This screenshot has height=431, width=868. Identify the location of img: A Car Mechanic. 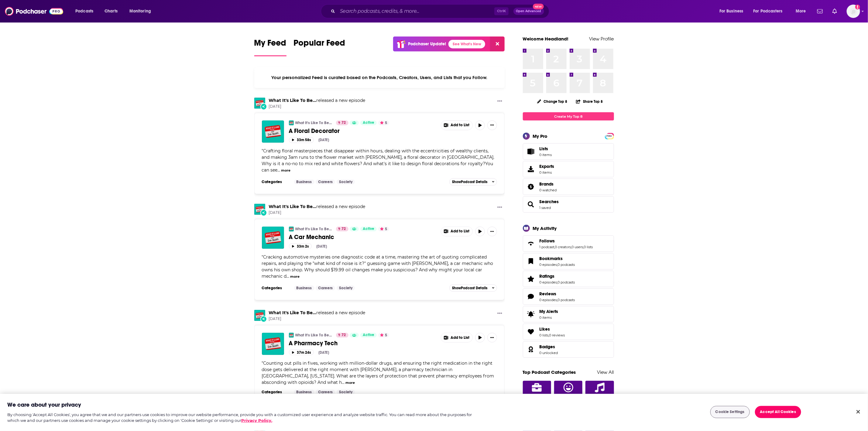
(273, 237).